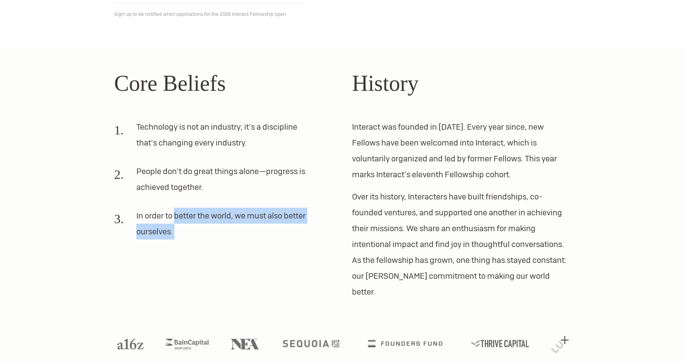 The height and width of the screenshot is (362, 685). What do you see at coordinates (214, 227) in the screenshot?
I see `li: In order to better the world, we must also better ourselves.` at bounding box center [214, 227].